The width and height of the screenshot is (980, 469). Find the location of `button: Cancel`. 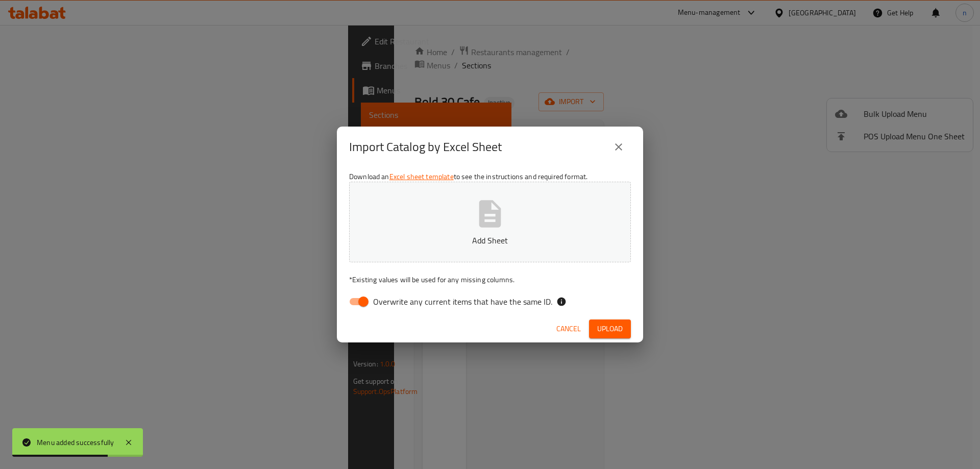

button: Cancel is located at coordinates (569, 329).